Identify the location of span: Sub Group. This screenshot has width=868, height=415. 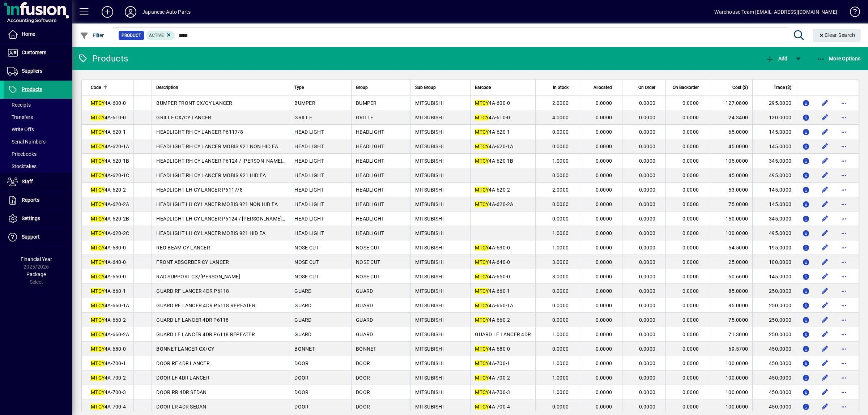
(425, 88).